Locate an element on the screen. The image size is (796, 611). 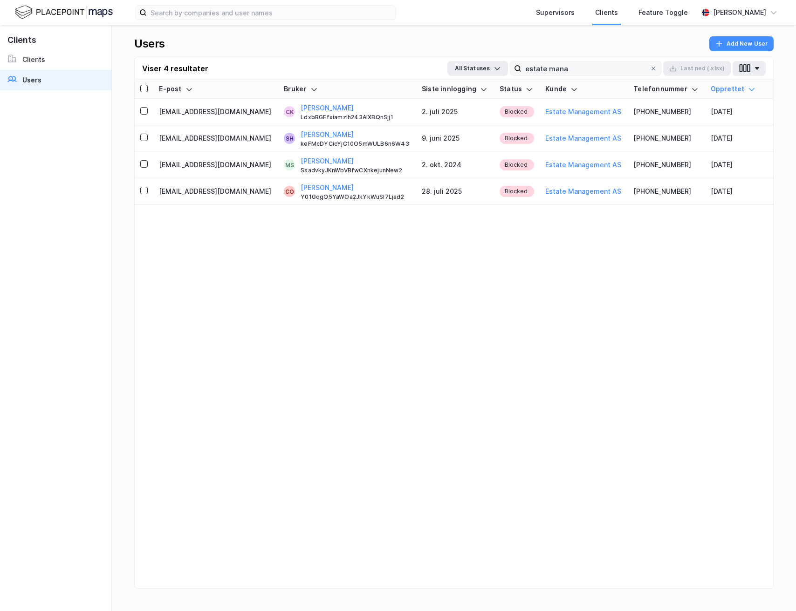
div: keFMcDYCicYjC10O5mWULB6n6W43 is located at coordinates (356, 144).